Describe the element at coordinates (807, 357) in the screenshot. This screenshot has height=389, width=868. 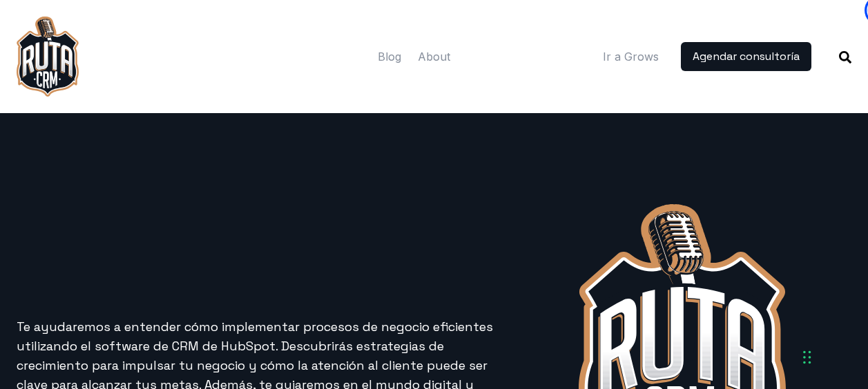
I see `div: Arrastrar` at that location.